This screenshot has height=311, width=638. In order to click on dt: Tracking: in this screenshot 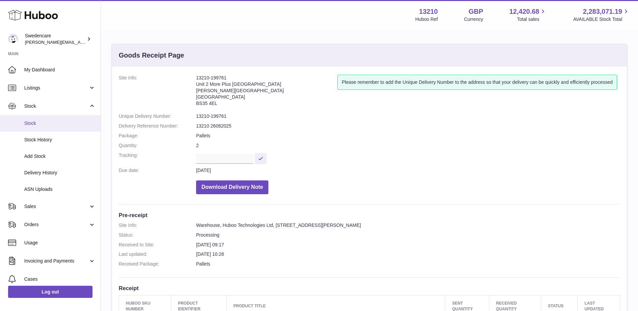, I will do `click(157, 158)`.